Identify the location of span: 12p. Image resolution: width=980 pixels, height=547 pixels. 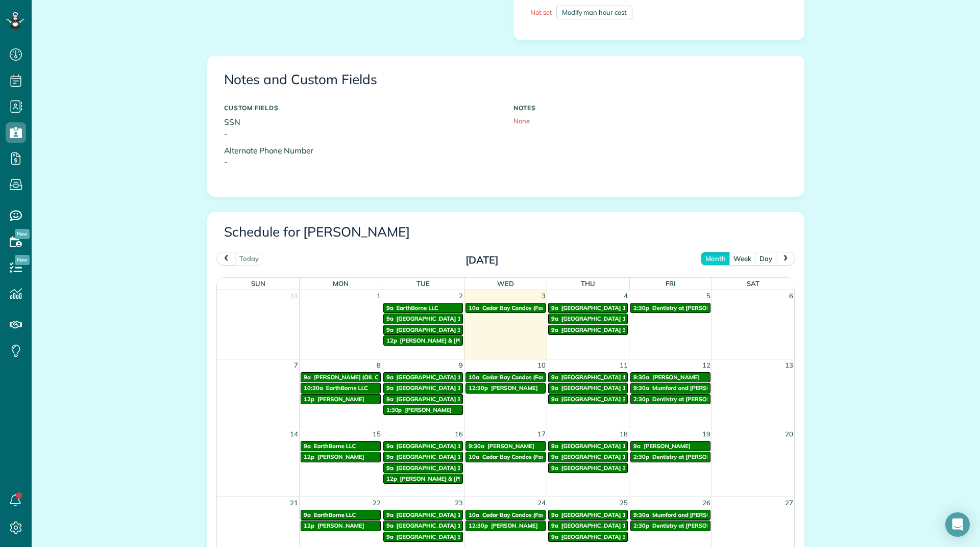
(308, 399).